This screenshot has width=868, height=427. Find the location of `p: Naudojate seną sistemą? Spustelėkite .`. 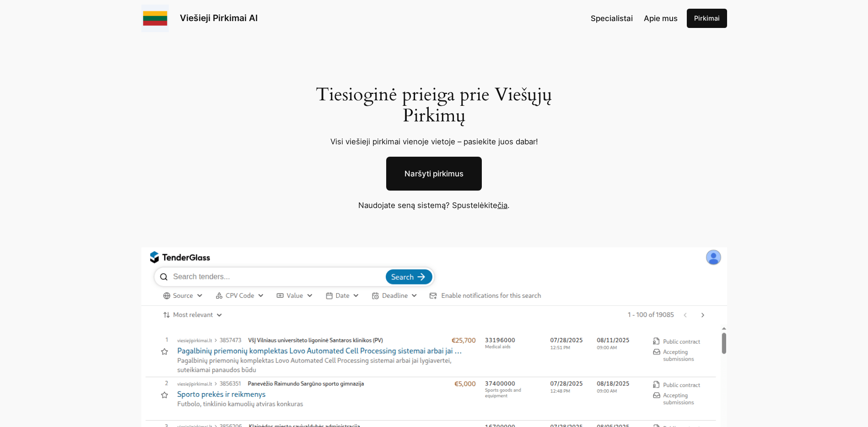

p: Naudojate seną sistemą? Spustelėkite . is located at coordinates (435, 205).